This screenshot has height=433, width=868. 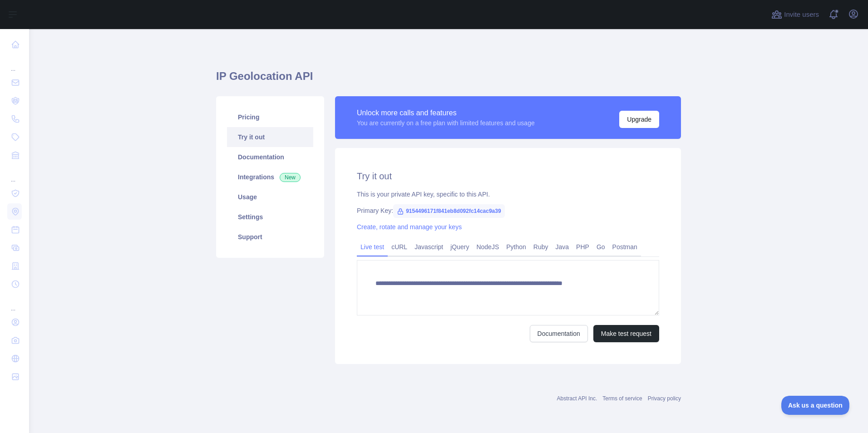 I want to click on a: Usage, so click(x=270, y=197).